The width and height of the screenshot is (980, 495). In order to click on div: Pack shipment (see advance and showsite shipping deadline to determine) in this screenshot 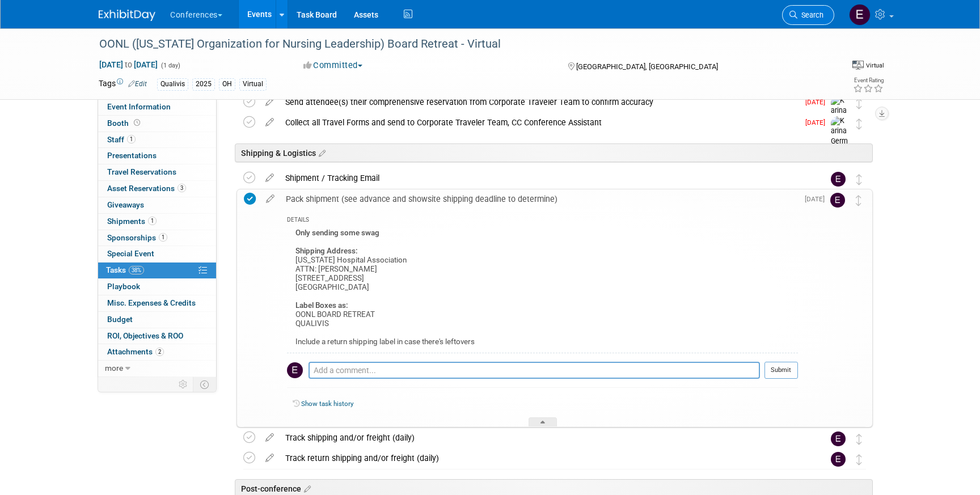, I will do `click(539, 199)`.